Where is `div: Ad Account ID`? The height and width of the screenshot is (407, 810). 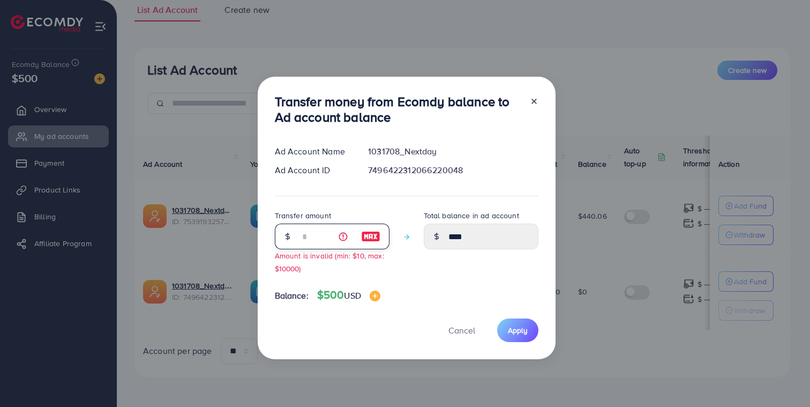
div: Ad Account ID is located at coordinates (313, 170).